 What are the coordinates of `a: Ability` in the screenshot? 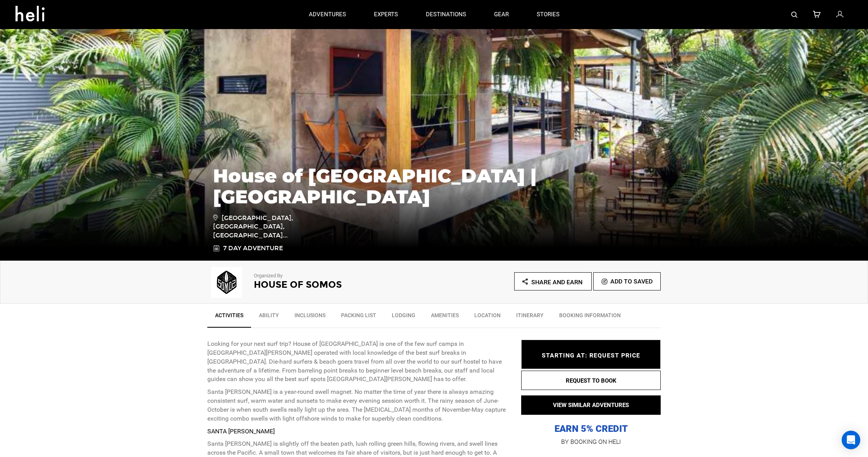 It's located at (269, 317).